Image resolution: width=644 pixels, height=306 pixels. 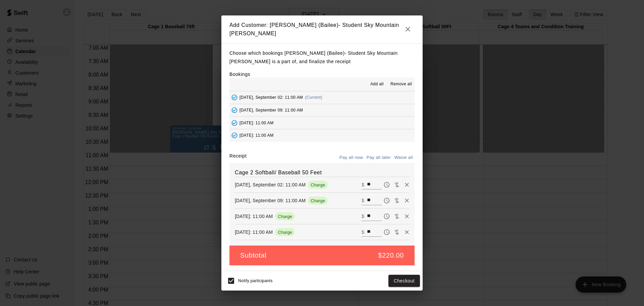 I want to click on h5: $220.00, so click(x=391, y=255).